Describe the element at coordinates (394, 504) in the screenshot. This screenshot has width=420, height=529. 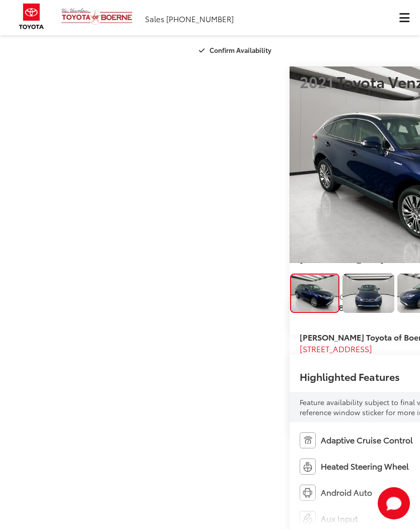
I see `button: Toggle Chat Window` at that location.